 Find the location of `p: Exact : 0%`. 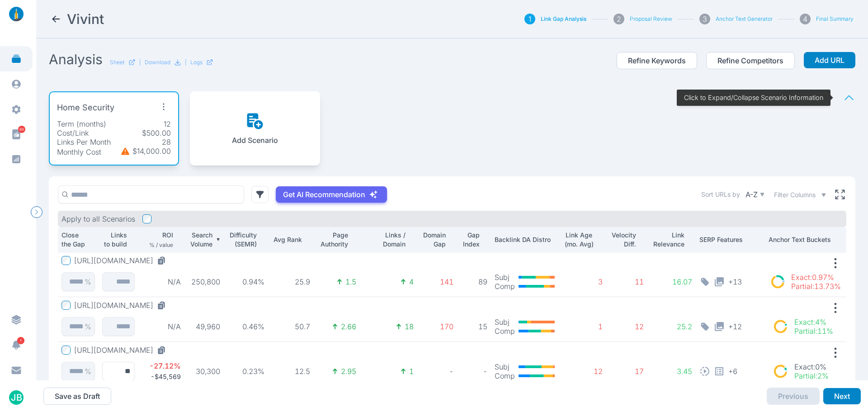

p: Exact : 0% is located at coordinates (812, 367).